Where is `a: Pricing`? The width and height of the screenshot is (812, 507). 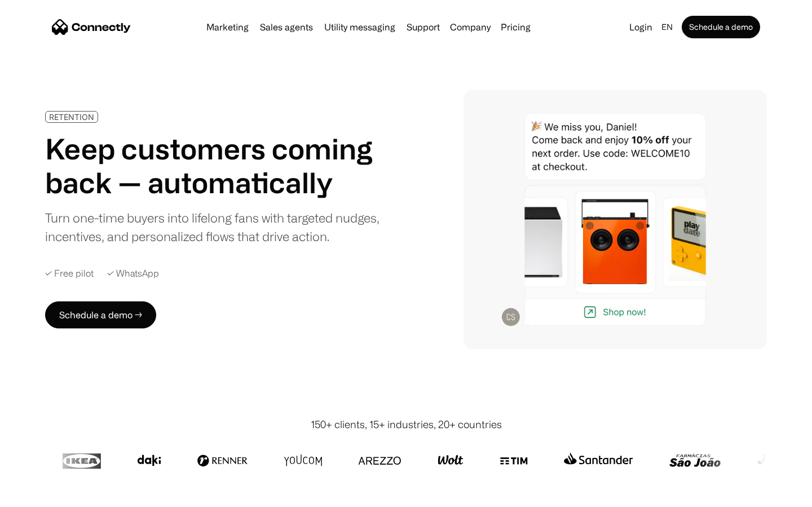 a: Pricing is located at coordinates (515, 27).